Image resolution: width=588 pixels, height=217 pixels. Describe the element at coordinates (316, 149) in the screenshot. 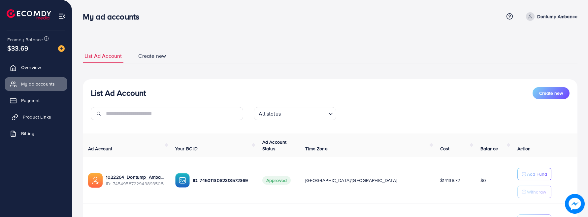

I see `span: Time Zone` at that location.